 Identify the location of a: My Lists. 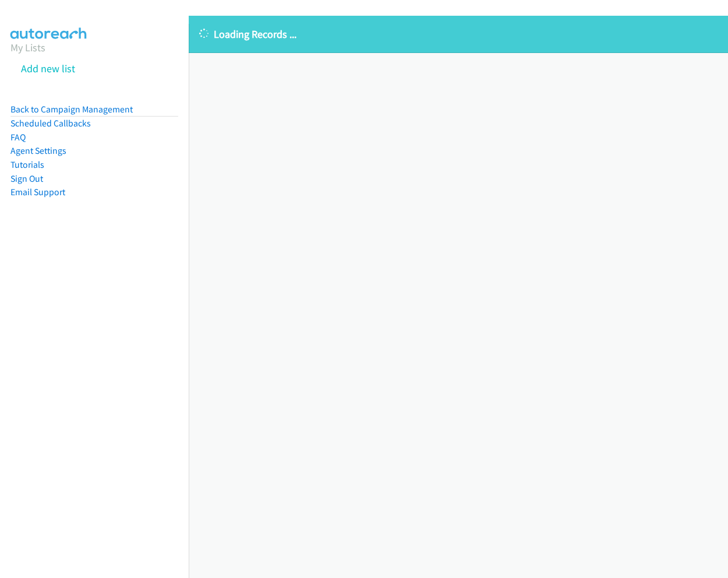
(28, 47).